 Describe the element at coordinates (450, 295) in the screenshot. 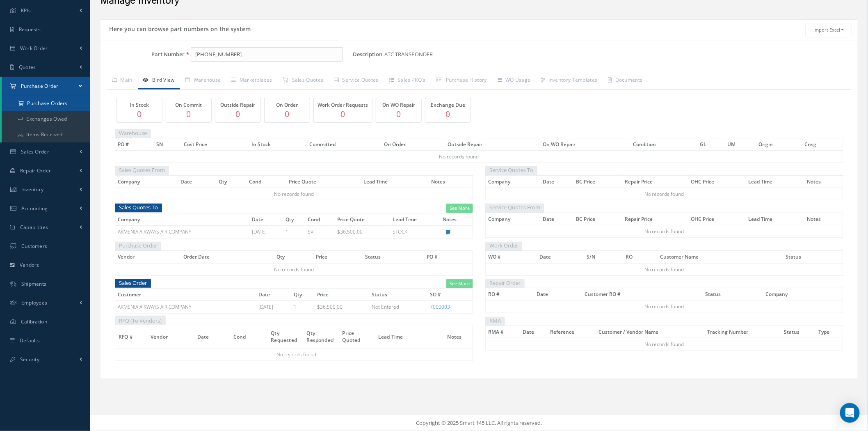

I see `th: SO #` at that location.